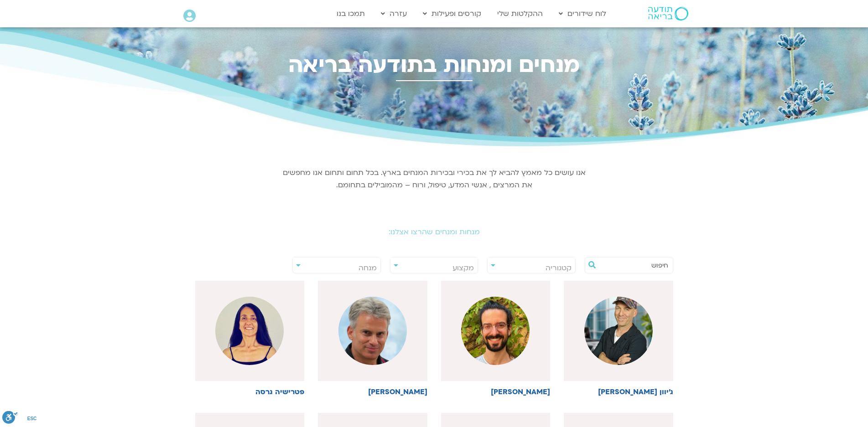  Describe the element at coordinates (434, 232) in the screenshot. I see `h2: מנחות ומנחים שהרצו אצלנו:` at that location.